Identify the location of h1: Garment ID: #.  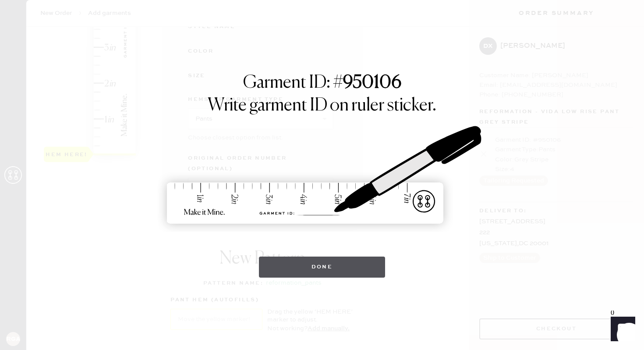
(322, 84).